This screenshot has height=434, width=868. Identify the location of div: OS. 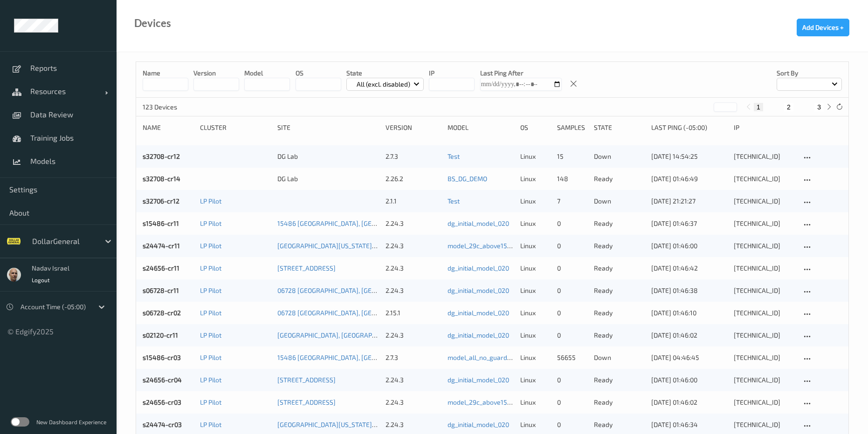
(535, 127).